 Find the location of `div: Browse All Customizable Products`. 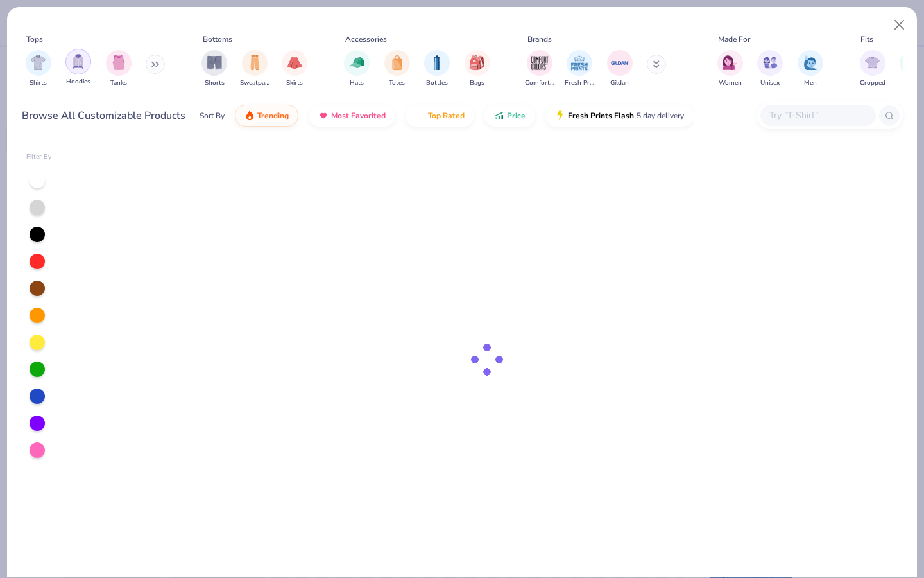

div: Browse All Customizable Products is located at coordinates (104, 116).